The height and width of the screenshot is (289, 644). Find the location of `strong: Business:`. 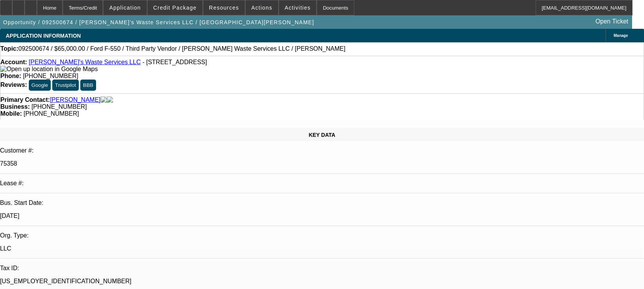

strong: Business: is located at coordinates (15, 107).